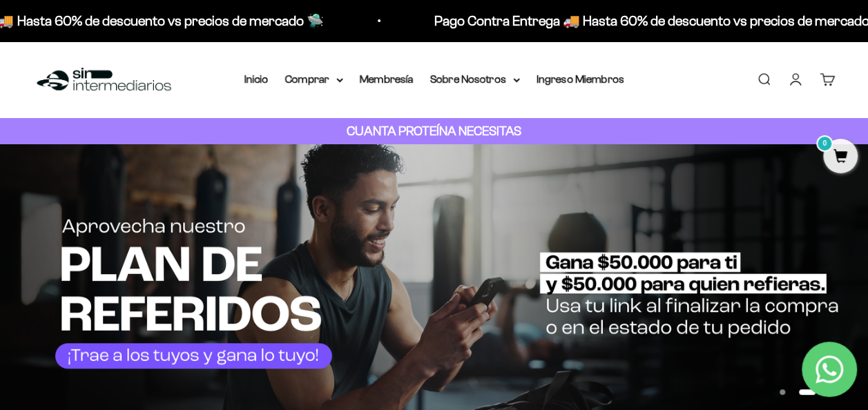 This screenshot has height=410, width=868. What do you see at coordinates (640, 21) in the screenshot?
I see `p: Pago Contra Entrega 🚚 Hasta 60% de descuento vs precios de mercado 🛸` at bounding box center [640, 21].